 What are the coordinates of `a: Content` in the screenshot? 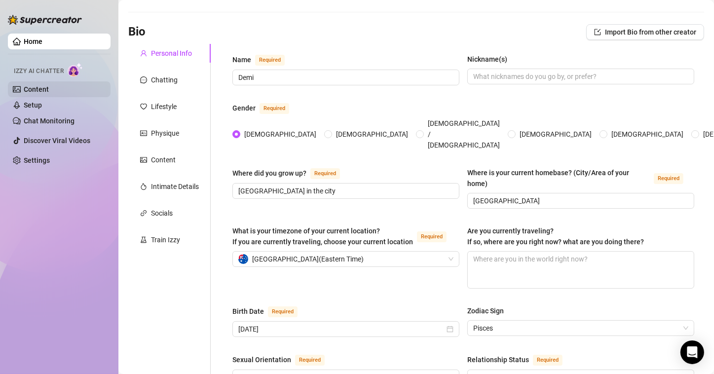 It's located at (36, 89).